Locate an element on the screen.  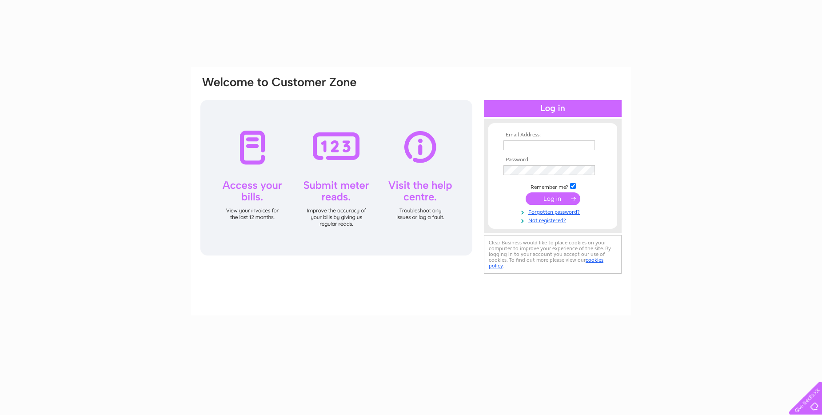
input: Submit is located at coordinates (553, 199).